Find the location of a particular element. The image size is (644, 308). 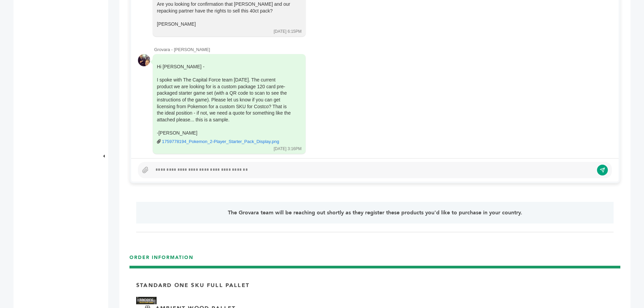

p: Standard One Sku Full Pallet is located at coordinates (193, 286).